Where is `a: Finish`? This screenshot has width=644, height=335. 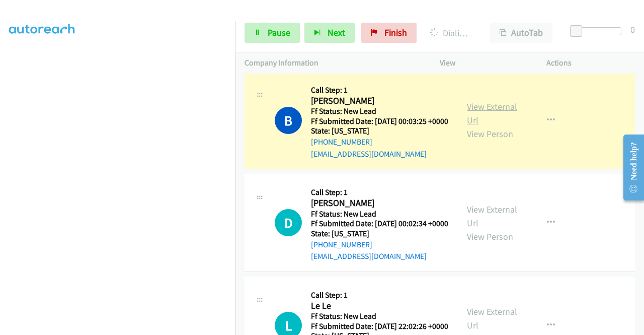 a: Finish is located at coordinates (389, 33).